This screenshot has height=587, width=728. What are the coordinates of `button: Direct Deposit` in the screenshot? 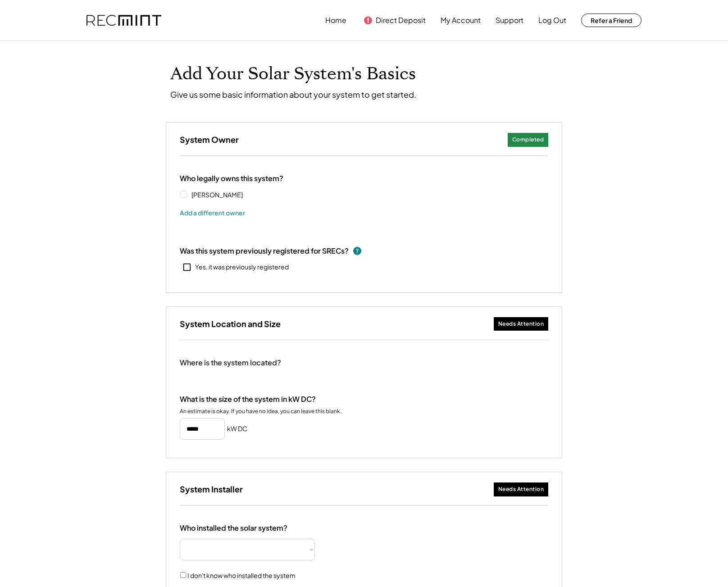 It's located at (401, 20).